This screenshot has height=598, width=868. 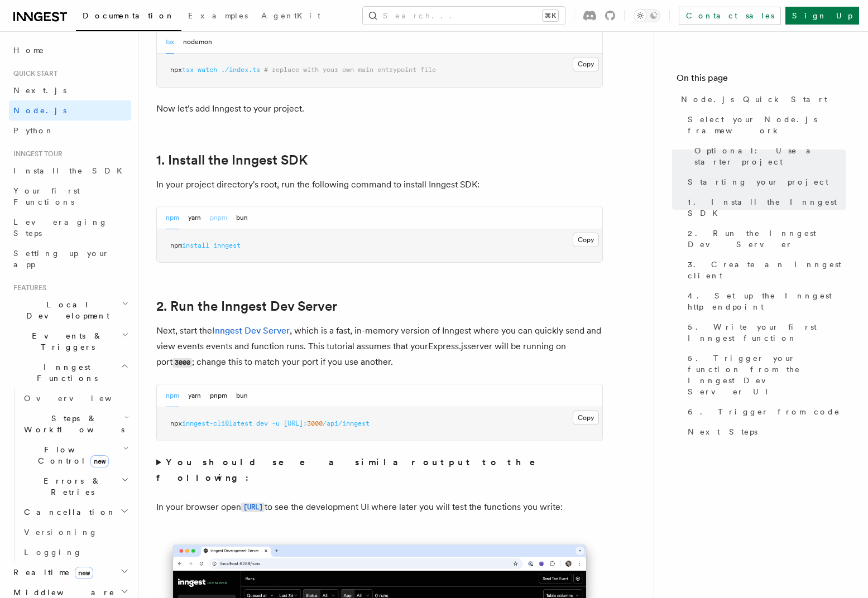 I want to click on span: Setting up your app, so click(x=61, y=258).